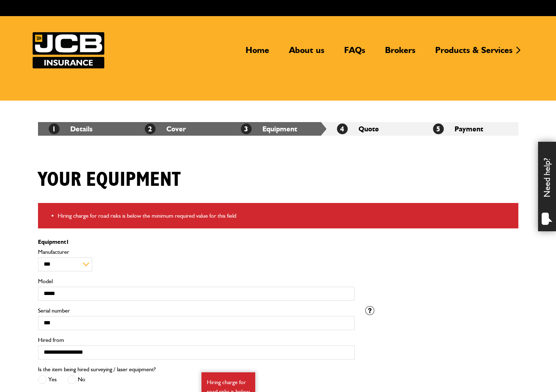 The image size is (556, 392). Describe the element at coordinates (439, 129) in the screenshot. I see `span: 5` at that location.